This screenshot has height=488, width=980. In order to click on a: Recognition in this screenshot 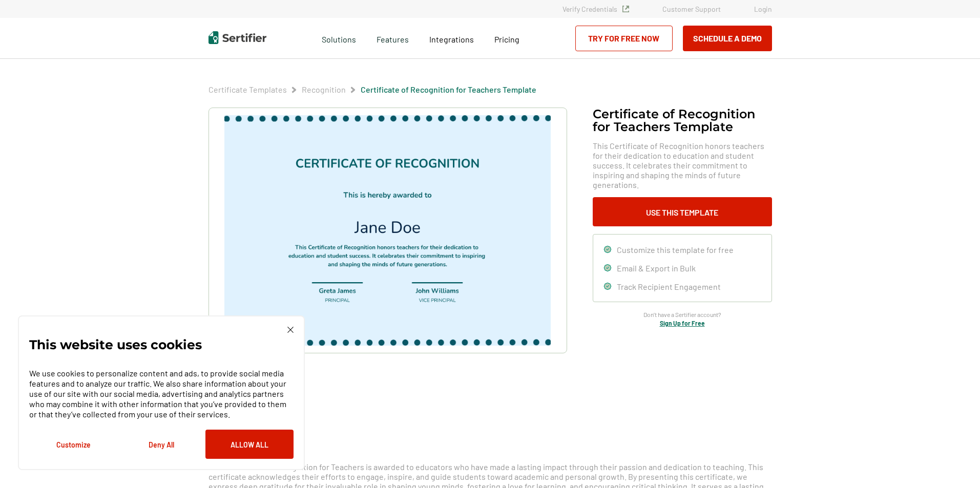, I will do `click(324, 89)`.